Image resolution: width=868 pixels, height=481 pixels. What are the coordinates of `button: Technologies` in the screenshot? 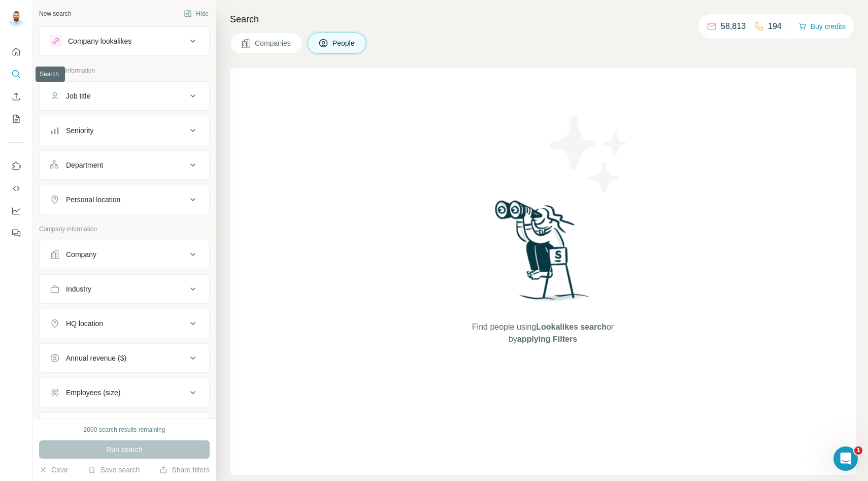 It's located at (124, 427).